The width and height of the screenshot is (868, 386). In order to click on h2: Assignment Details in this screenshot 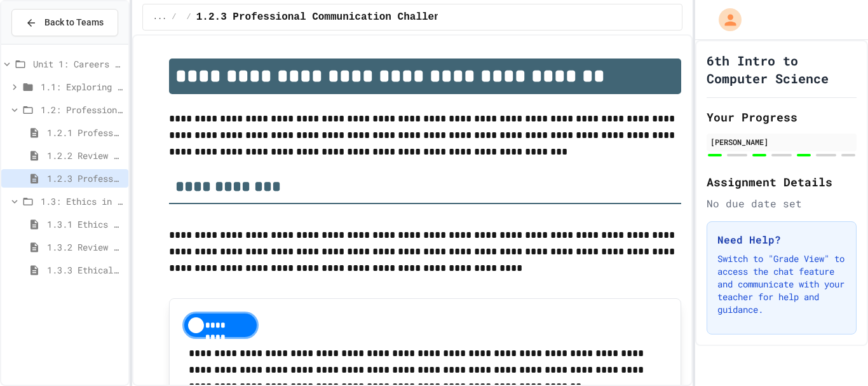, I will do `click(781, 182)`.